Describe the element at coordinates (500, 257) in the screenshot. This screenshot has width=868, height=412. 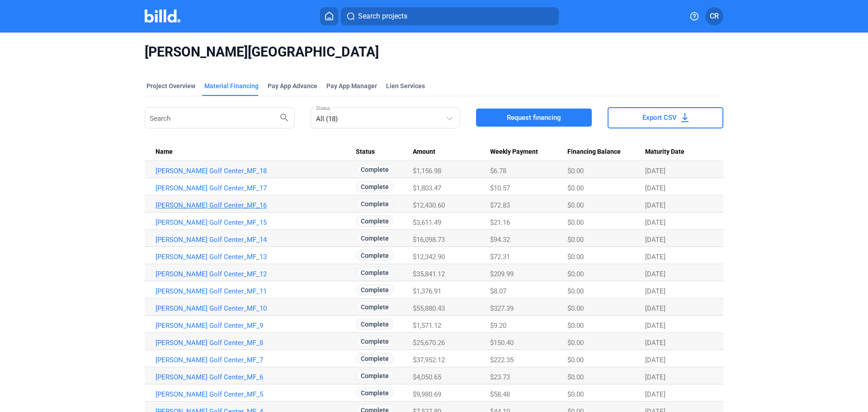
I see `span: $72.31` at that location.